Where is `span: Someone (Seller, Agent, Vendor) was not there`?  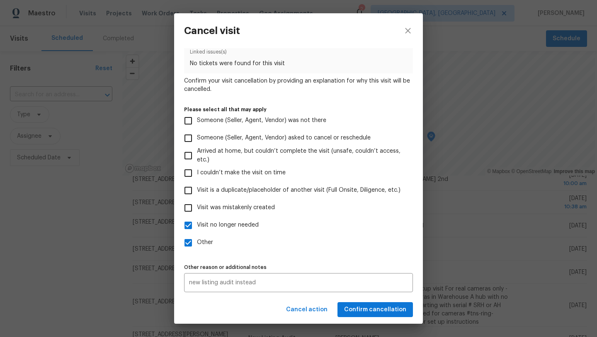
span: Someone (Seller, Agent, Vendor) was not there is located at coordinates (262, 120).